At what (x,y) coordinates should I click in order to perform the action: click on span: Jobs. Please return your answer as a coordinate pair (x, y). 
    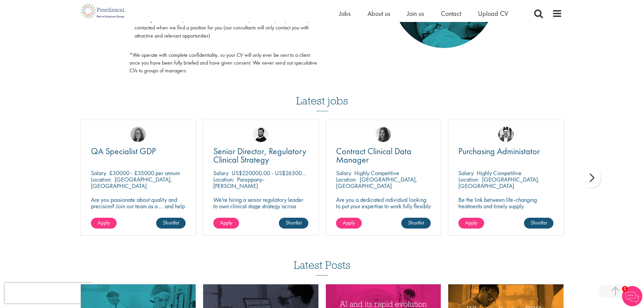
    Looking at the image, I should click on (345, 14).